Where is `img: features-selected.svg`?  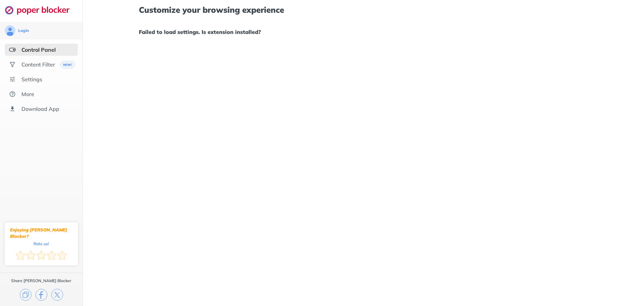 img: features-selected.svg is located at coordinates (12, 50).